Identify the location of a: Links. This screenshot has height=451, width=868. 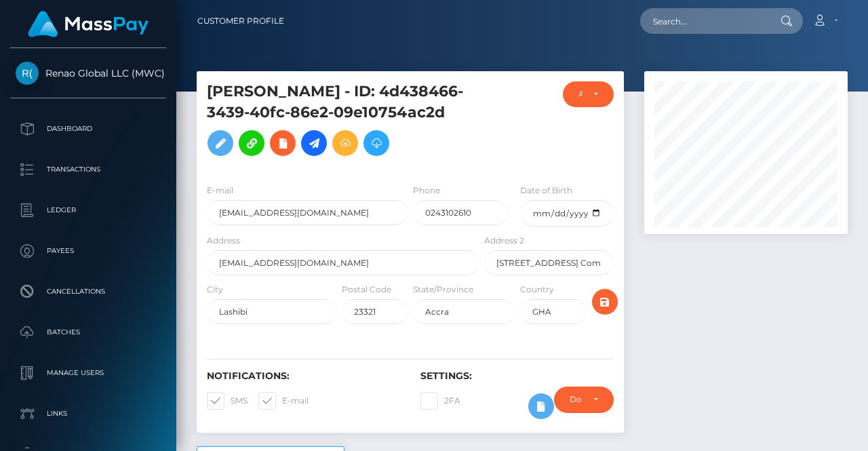
(88, 414).